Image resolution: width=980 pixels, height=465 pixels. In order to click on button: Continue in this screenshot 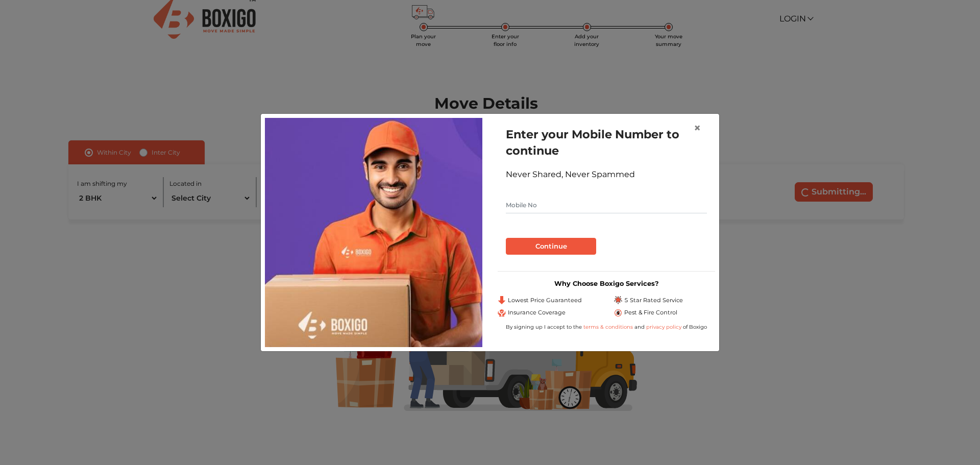, I will do `click(550, 246)`.